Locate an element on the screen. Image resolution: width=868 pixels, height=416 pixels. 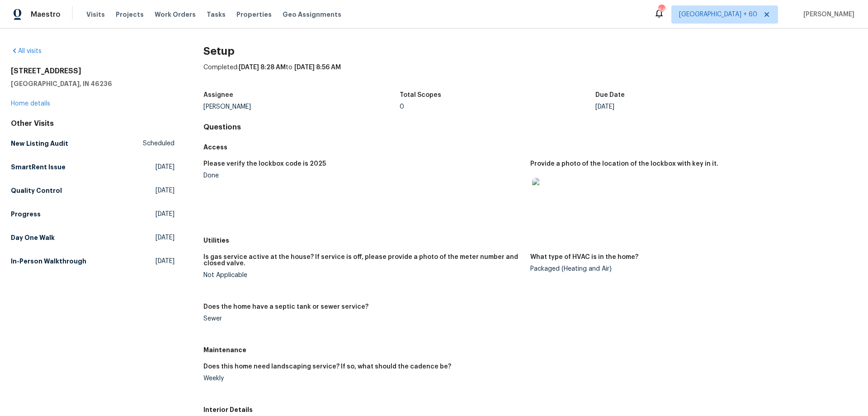
span: Work Orders is located at coordinates (175, 15).